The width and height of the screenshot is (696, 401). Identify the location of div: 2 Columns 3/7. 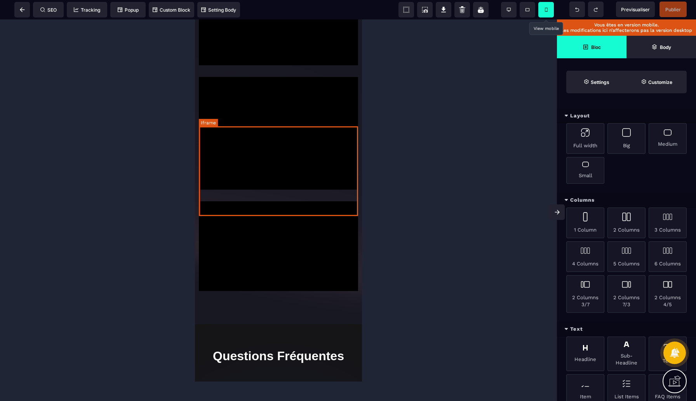
(585, 294).